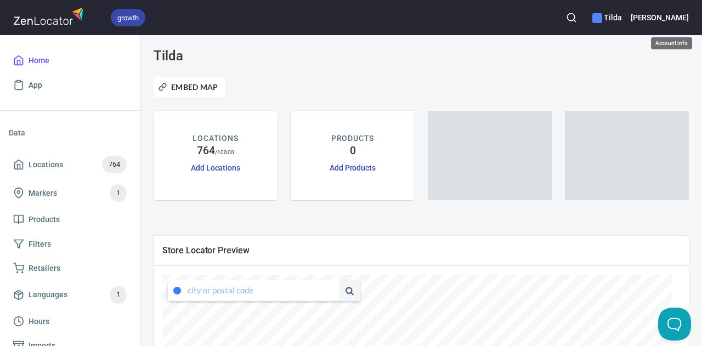  What do you see at coordinates (216, 168) in the screenshot?
I see `a: Add Locations` at bounding box center [216, 168].